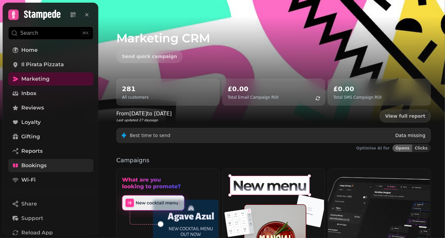 The height and width of the screenshot is (238, 445). I want to click on span: Il Pirata Pizzata, so click(43, 64).